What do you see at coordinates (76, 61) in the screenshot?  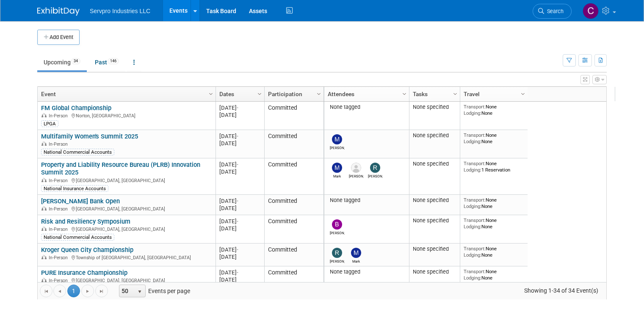 I see `span: 34` at bounding box center [76, 61].